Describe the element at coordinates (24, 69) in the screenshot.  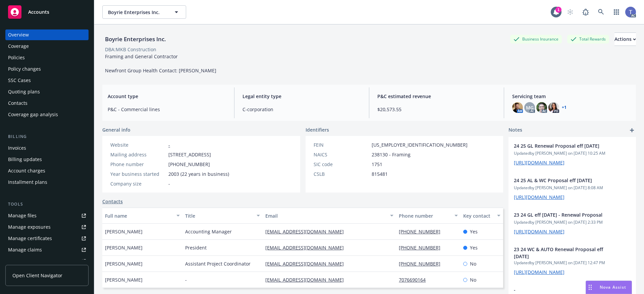
I see `div: Policy changes` at that location.